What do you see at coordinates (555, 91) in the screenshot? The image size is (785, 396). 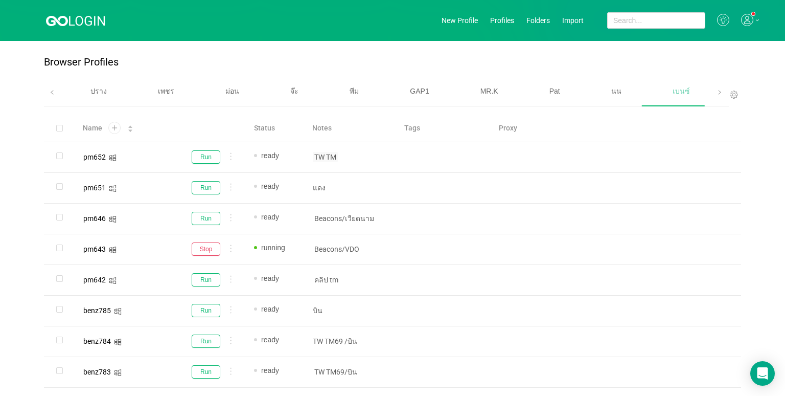 I see `span: Pat` at bounding box center [555, 91].